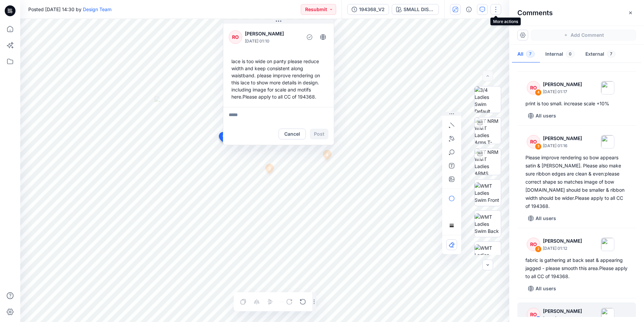  What do you see at coordinates (538, 147) in the screenshot?
I see `div: 3` at bounding box center [538, 147].